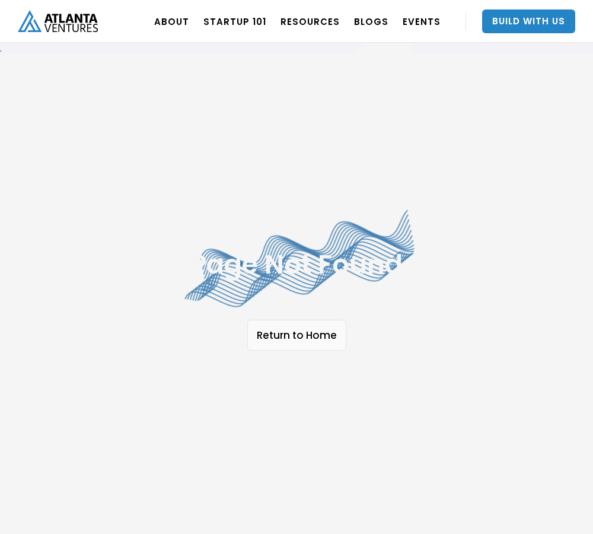  What do you see at coordinates (371, 21) in the screenshot?
I see `a: BLOGS` at bounding box center [371, 21].